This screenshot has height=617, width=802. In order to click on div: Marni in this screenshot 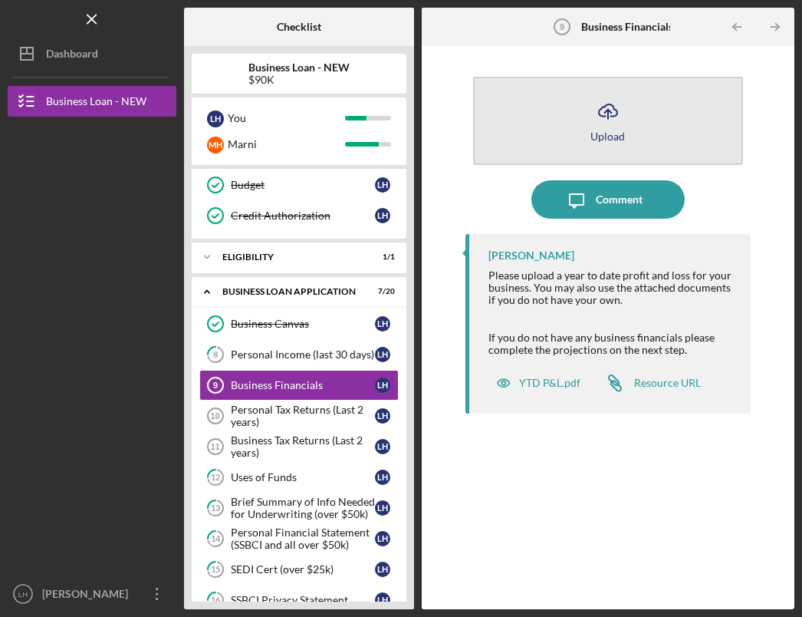, I will do `click(286, 144)`.